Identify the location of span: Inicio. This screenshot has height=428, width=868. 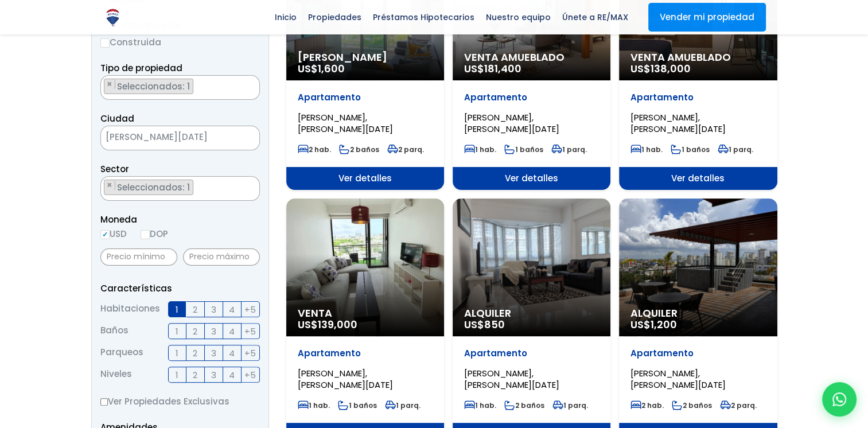
(286, 17).